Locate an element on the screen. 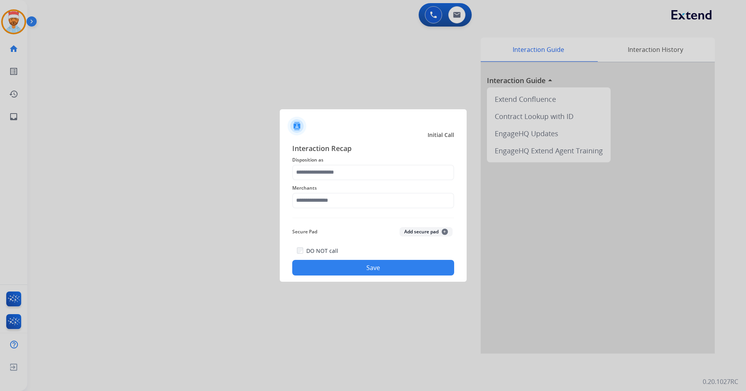 This screenshot has width=746, height=391. label: DO NOT call is located at coordinates (322, 251).